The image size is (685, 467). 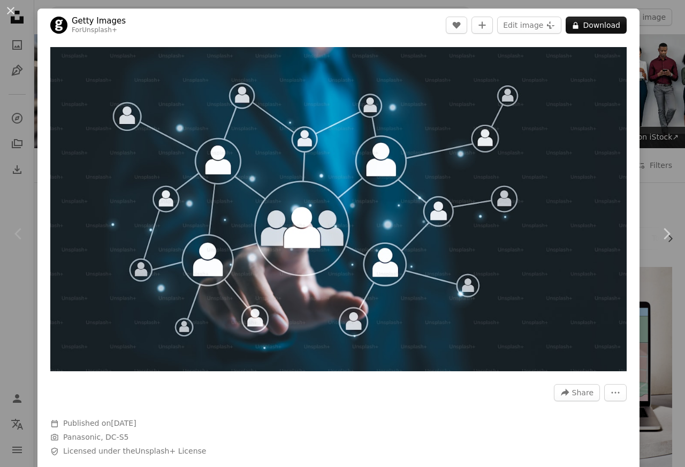 What do you see at coordinates (98, 21) in the screenshot?
I see `a: Getty Images` at bounding box center [98, 21].